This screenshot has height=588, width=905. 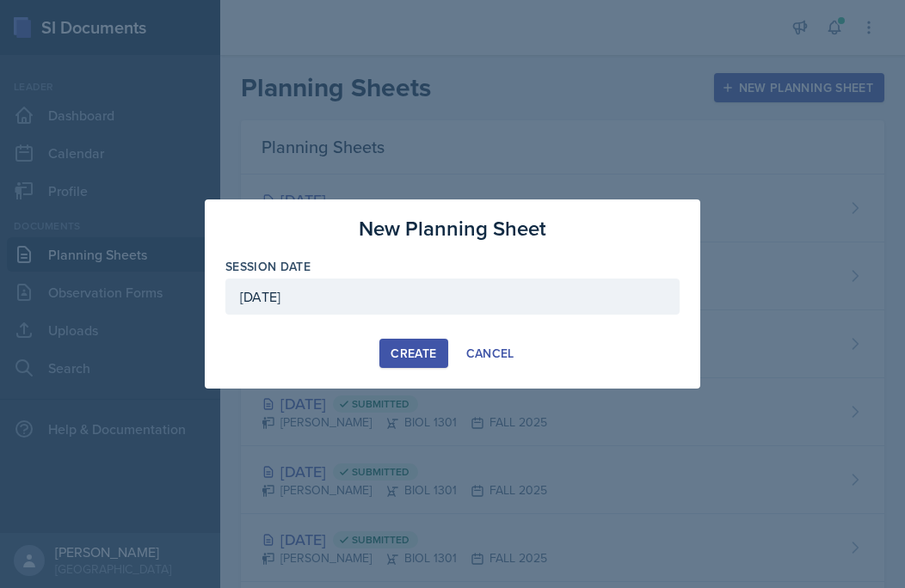 What do you see at coordinates (413, 353) in the screenshot?
I see `button: Create` at bounding box center [413, 353].